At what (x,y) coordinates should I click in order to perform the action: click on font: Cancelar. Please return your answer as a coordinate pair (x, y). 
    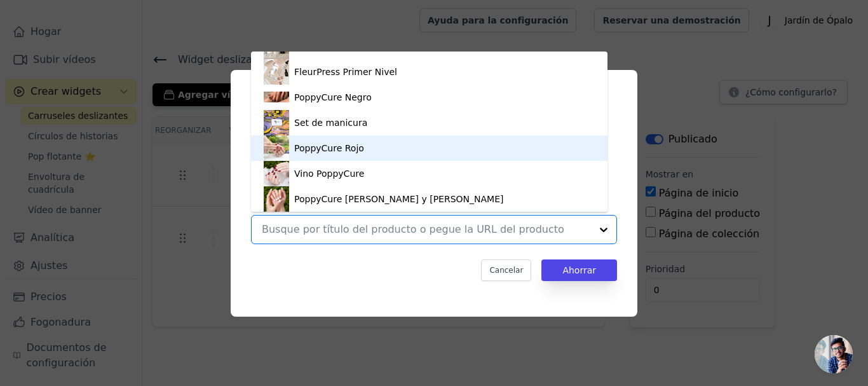
    Looking at the image, I should click on (506, 271).